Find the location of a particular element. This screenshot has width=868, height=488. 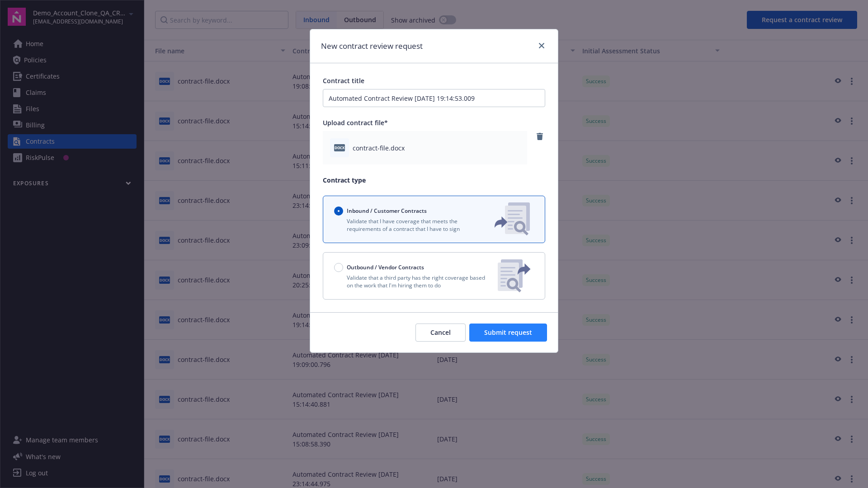

span: Submit request is located at coordinates (508, 332).